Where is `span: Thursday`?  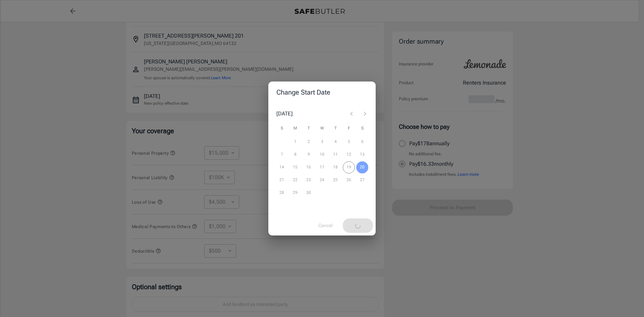 span: Thursday is located at coordinates (335, 128).